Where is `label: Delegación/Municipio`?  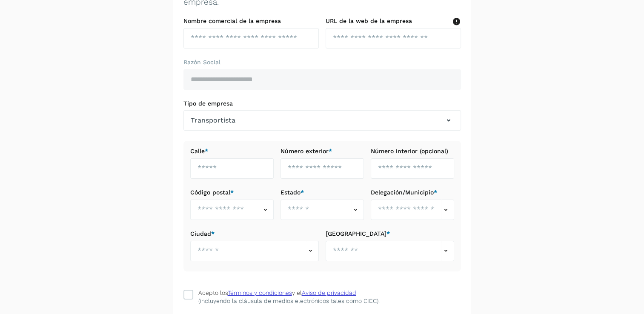
label: Delegación/Municipio is located at coordinates (412, 192).